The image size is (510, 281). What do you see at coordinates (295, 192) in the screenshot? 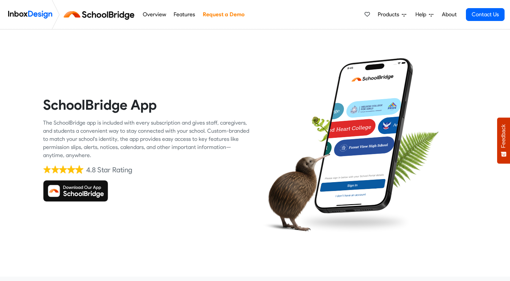
I see `img: kiwi_bird.png` at bounding box center [295, 192].